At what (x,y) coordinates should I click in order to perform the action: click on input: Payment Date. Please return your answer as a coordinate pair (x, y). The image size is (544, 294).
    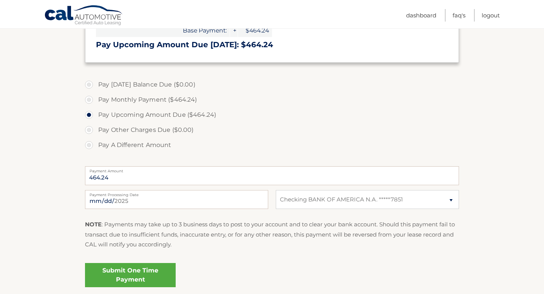
    Looking at the image, I should click on (176, 199).